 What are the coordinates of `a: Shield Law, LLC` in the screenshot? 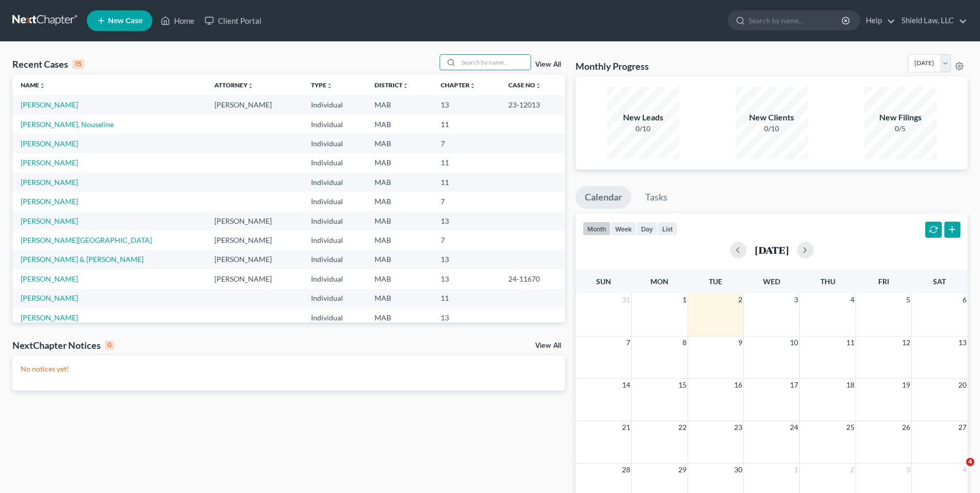 It's located at (931, 21).